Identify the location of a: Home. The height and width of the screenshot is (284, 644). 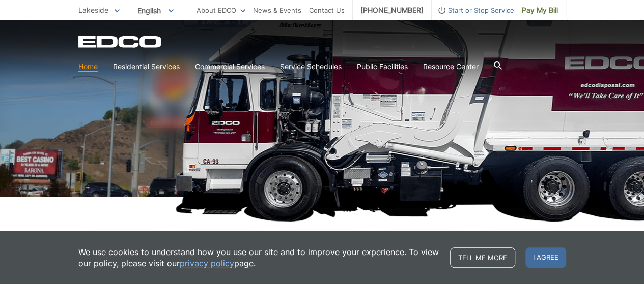
(88, 67).